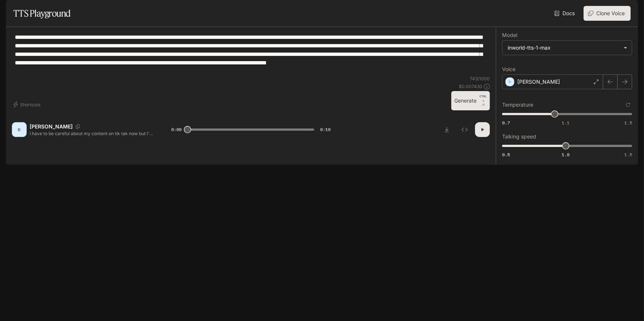 This screenshot has width=644, height=321. Describe the element at coordinates (447, 130) in the screenshot. I see `button: Download audio` at that location.